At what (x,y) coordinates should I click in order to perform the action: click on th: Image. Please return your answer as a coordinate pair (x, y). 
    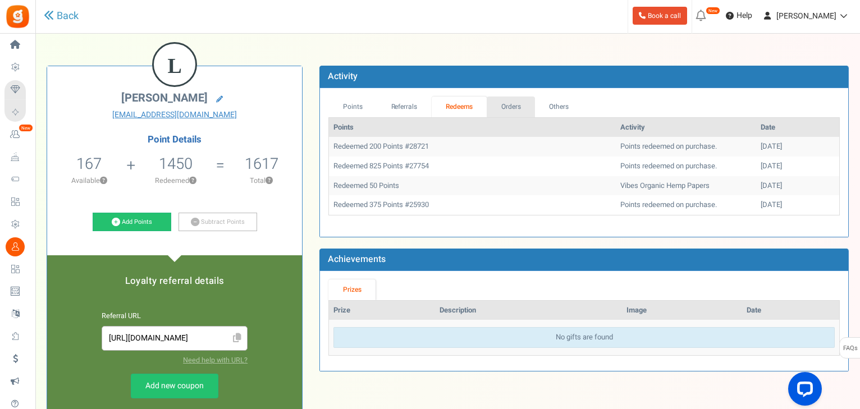
    Looking at the image, I should click on (682, 311).